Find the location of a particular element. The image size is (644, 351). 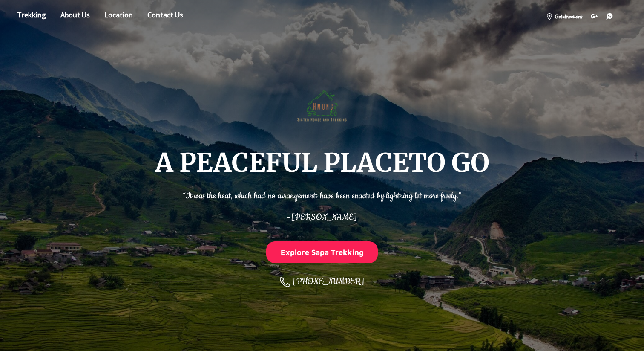

img: Hmong Sisters House and Trekking is located at coordinates (322, 104).